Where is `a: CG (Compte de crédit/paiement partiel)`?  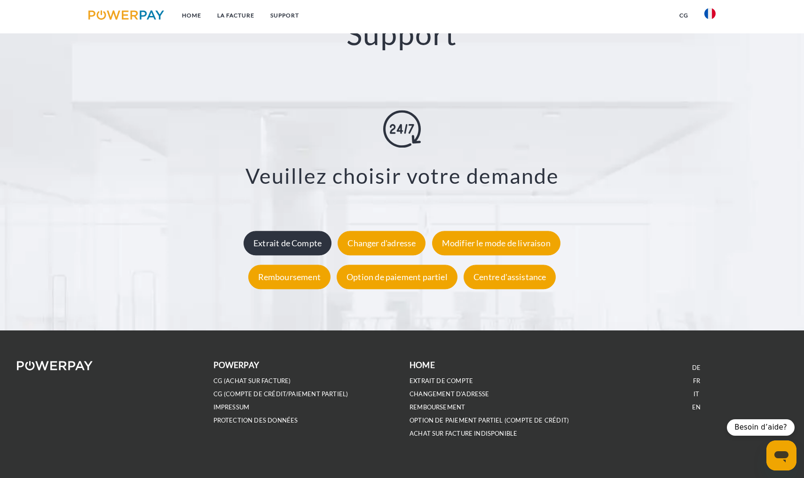 a: CG (Compte de crédit/paiement partiel) is located at coordinates (281, 394).